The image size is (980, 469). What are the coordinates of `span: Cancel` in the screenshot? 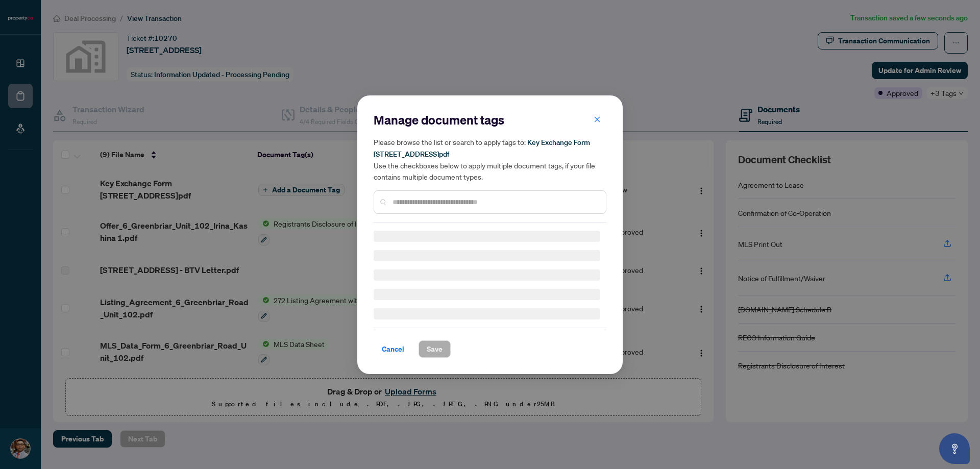 It's located at (393, 349).